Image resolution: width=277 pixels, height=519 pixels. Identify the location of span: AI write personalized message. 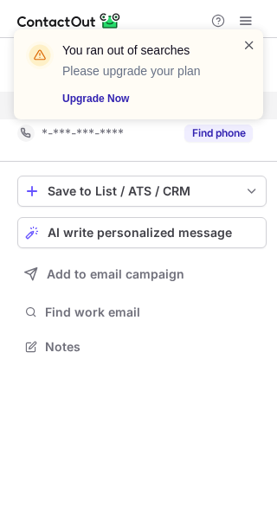
(139, 233).